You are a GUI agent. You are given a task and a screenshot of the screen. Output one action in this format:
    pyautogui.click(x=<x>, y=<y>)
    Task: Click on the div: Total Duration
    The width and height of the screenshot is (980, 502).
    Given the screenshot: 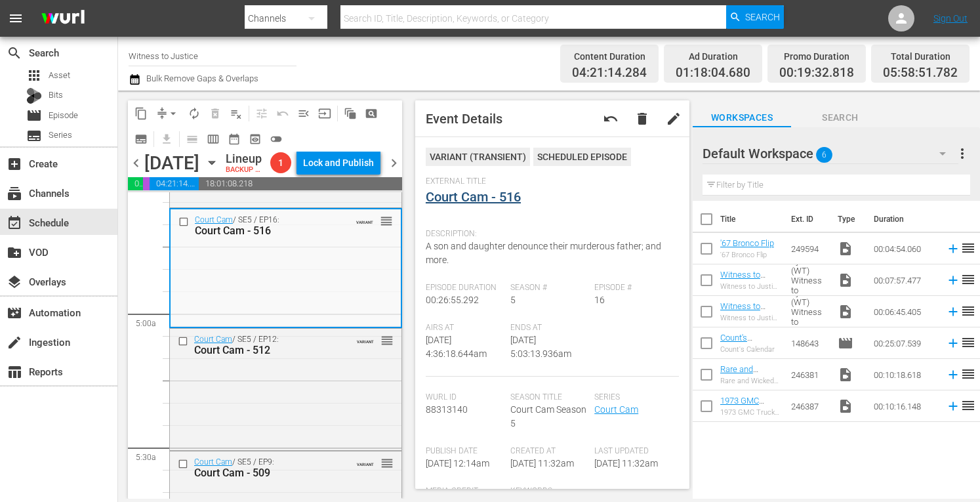 What is the action you would take?
    pyautogui.click(x=920, y=56)
    